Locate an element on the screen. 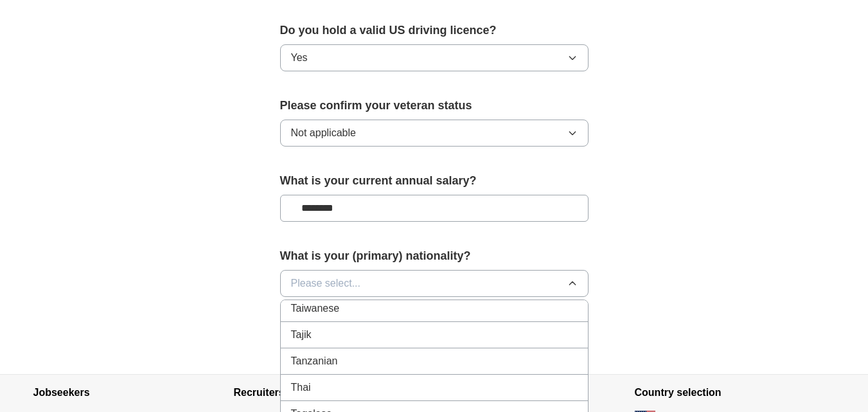 The height and width of the screenshot is (412, 868). span: Thai is located at coordinates (301, 387).